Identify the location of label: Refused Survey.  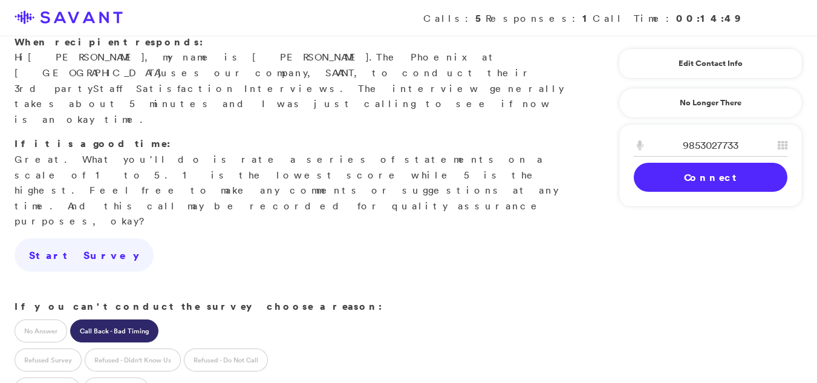
(48, 360).